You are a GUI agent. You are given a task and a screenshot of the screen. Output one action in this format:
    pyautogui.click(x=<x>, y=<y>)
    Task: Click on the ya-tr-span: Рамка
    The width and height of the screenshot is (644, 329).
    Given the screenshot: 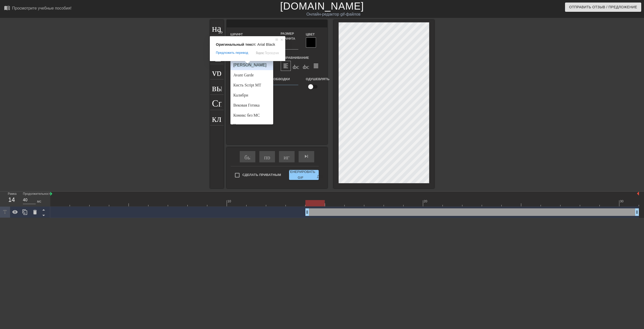 What is the action you would take?
    pyautogui.click(x=12, y=194)
    